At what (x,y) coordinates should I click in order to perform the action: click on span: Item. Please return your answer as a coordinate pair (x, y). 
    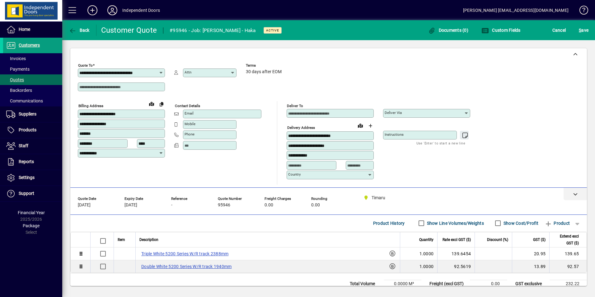
    Looking at the image, I should click on (121, 240).